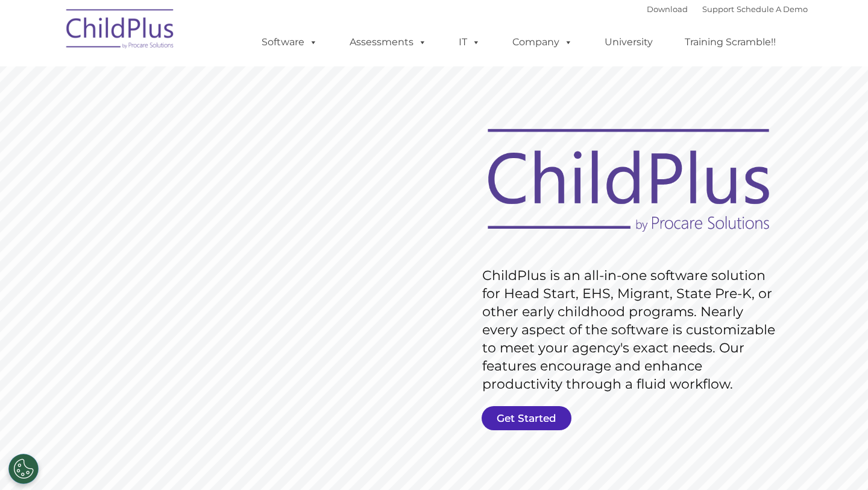 The height and width of the screenshot is (490, 868). What do you see at coordinates (526, 418) in the screenshot?
I see `a: Get Started` at bounding box center [526, 418].